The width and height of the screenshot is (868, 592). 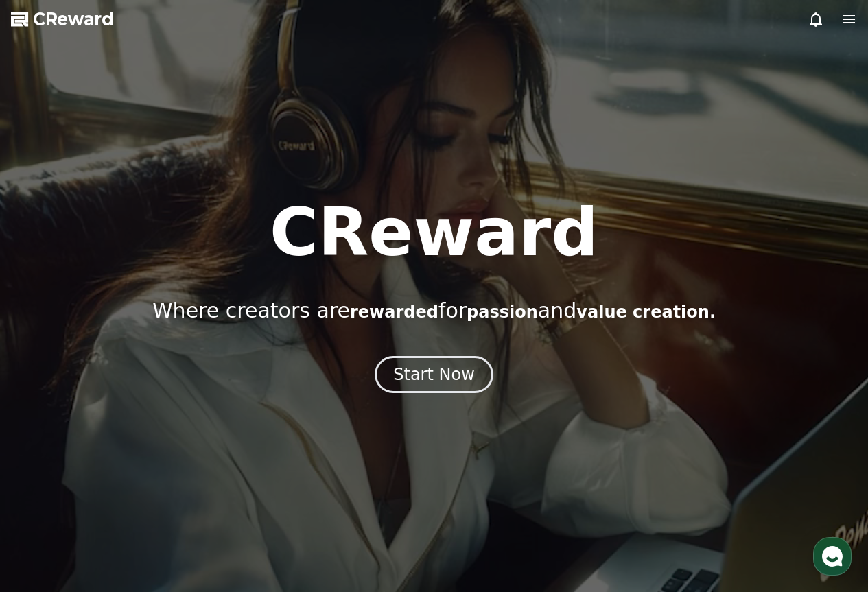 I want to click on span: passion, so click(x=502, y=312).